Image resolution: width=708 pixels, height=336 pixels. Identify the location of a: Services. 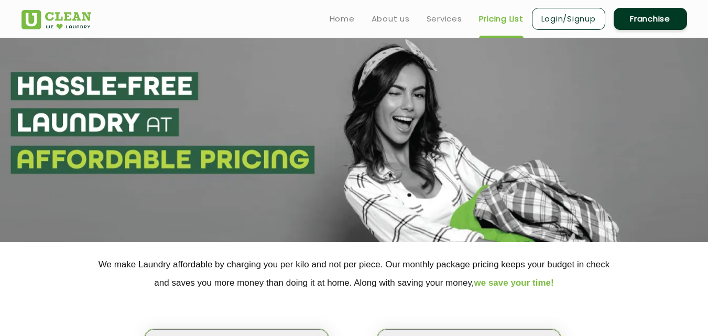
(445, 19).